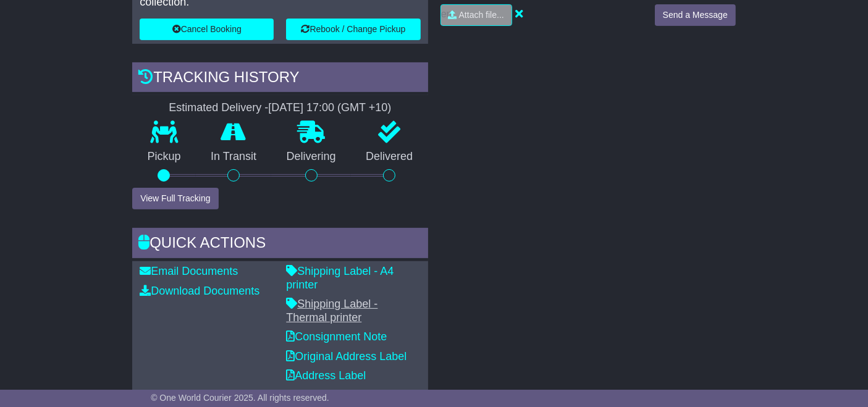 The width and height of the screenshot is (868, 407). I want to click on div: Estimated Delivery -, so click(280, 108).